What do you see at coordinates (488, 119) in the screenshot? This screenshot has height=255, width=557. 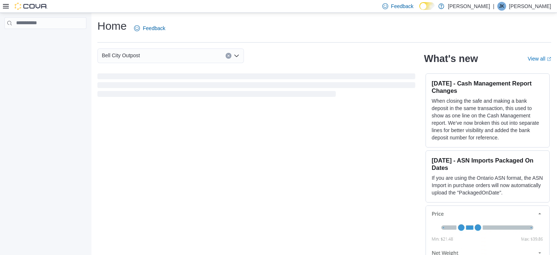 I see `p: When closing the safe and making a bank deposit in the same transaction, this used to show as one...` at bounding box center [488, 119].